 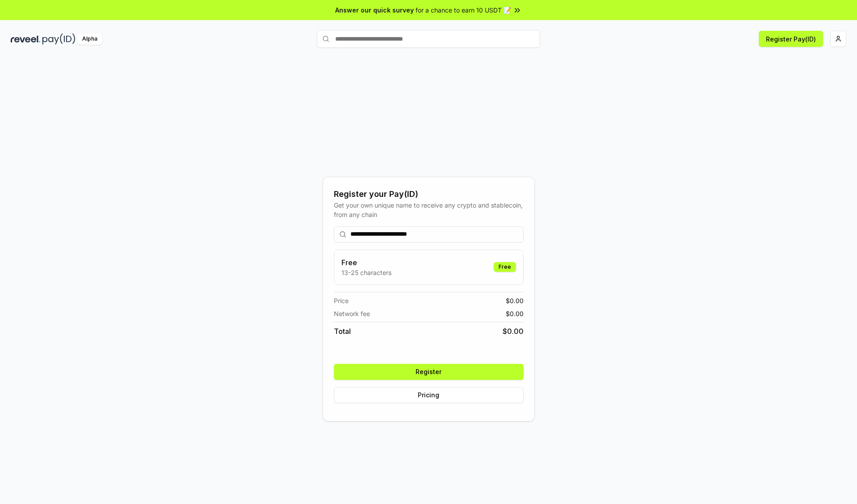 I want to click on span: Network fee, so click(x=352, y=313).